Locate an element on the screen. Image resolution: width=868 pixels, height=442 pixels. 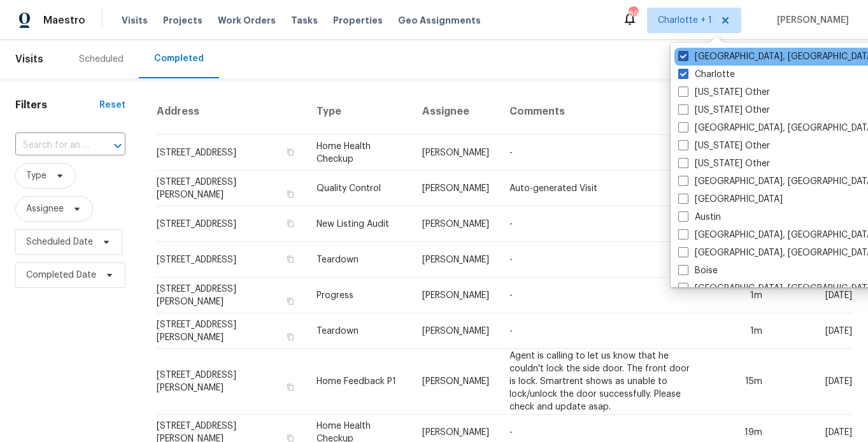
td: New Listing Audit is located at coordinates (359, 224).